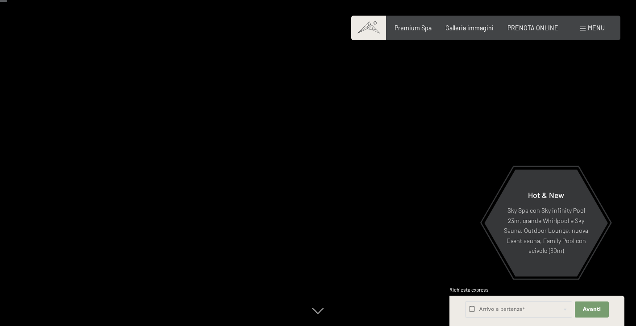 This screenshot has height=326, width=636. What do you see at coordinates (533, 28) in the screenshot?
I see `a: PRENOTA ONLINE` at bounding box center [533, 28].